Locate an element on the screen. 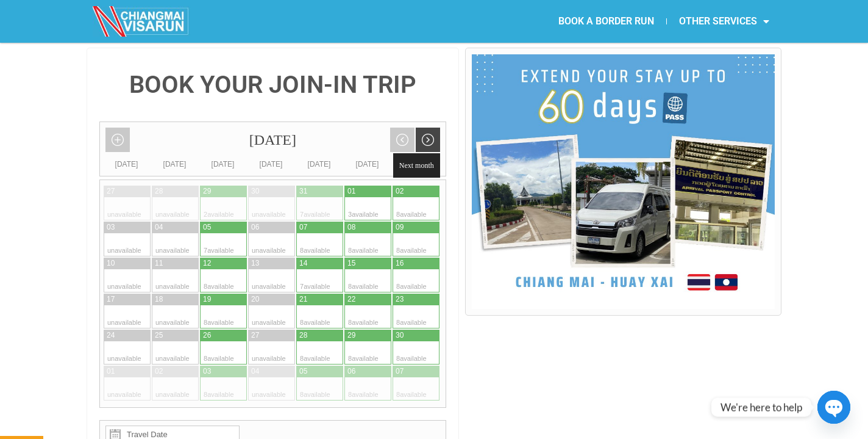 Image resolution: width=868 pixels, height=439 pixels. div: 24 is located at coordinates (110, 335).